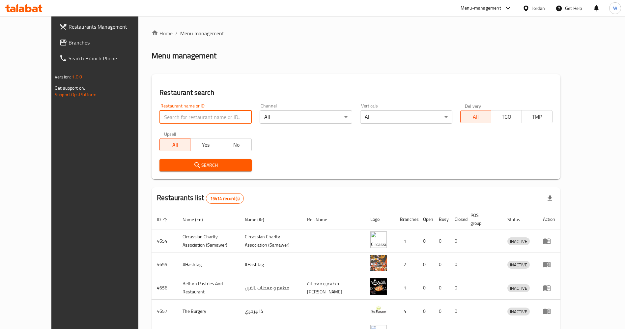 Image resolution: width=625 pixels, height=329 pixels. What do you see at coordinates (379, 240) in the screenshot?
I see `img: ​Circassian ​Charity ​Association​ (Samawer)` at bounding box center [379, 240].